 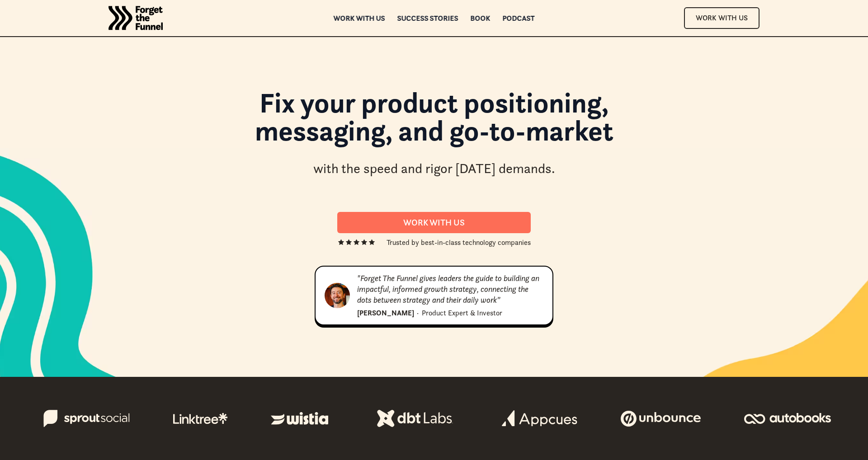 What do you see at coordinates (428, 18) in the screenshot?
I see `div: Success Stories` at bounding box center [428, 18].